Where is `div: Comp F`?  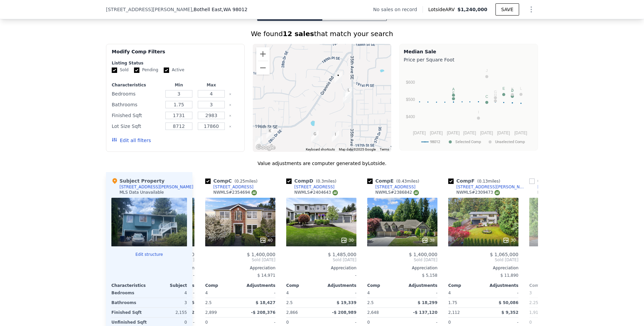
div: Comp F is located at coordinates (476, 181).